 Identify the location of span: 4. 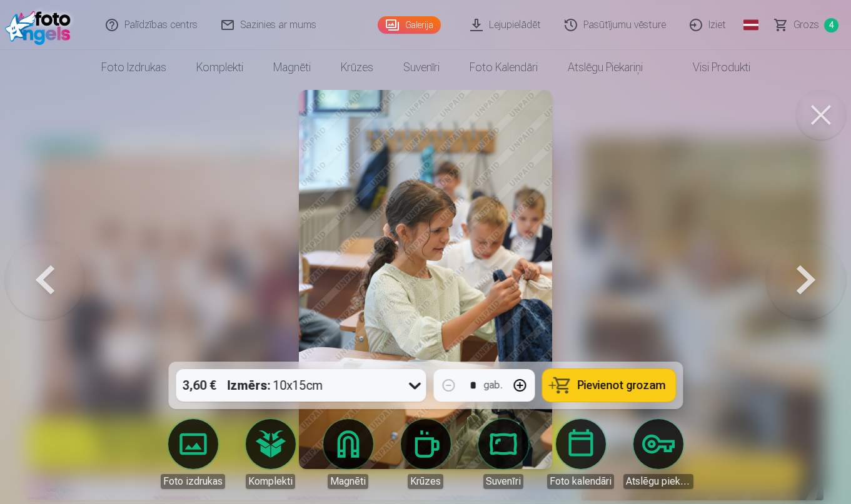
(831, 25).